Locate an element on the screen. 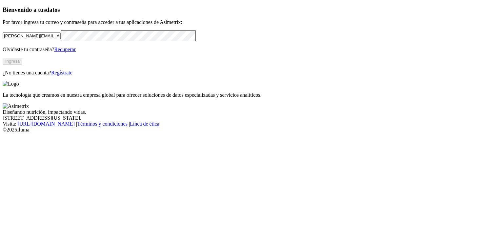 This screenshot has height=240, width=482. span: datos is located at coordinates (53, 10).